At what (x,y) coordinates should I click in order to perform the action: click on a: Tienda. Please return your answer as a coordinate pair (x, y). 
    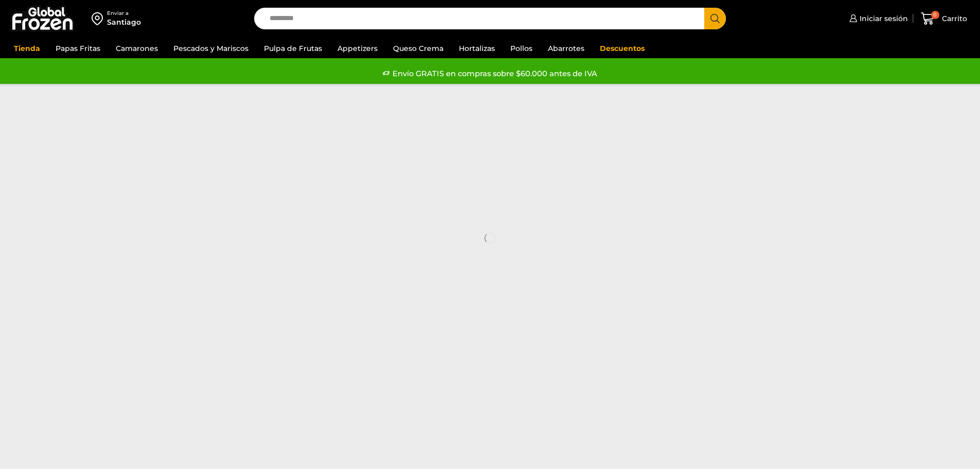
    Looking at the image, I should click on (27, 48).